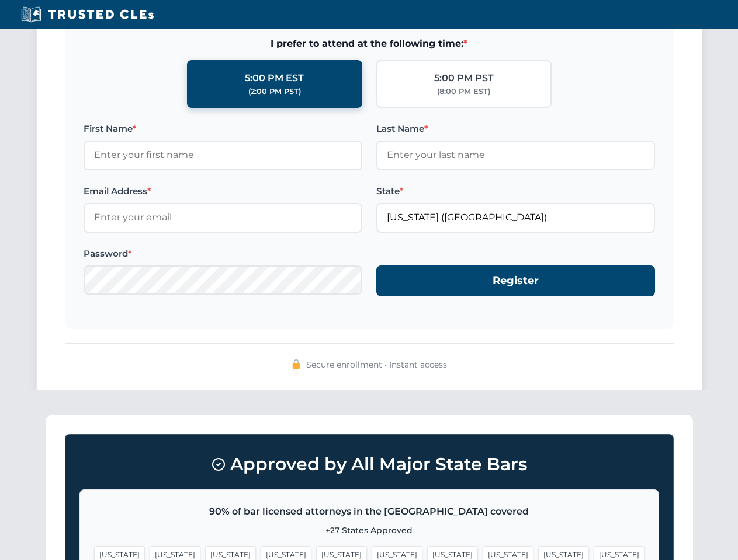 The height and width of the screenshot is (560, 738). Describe the element at coordinates (222, 191) in the screenshot. I see `label: Email Address` at that location.